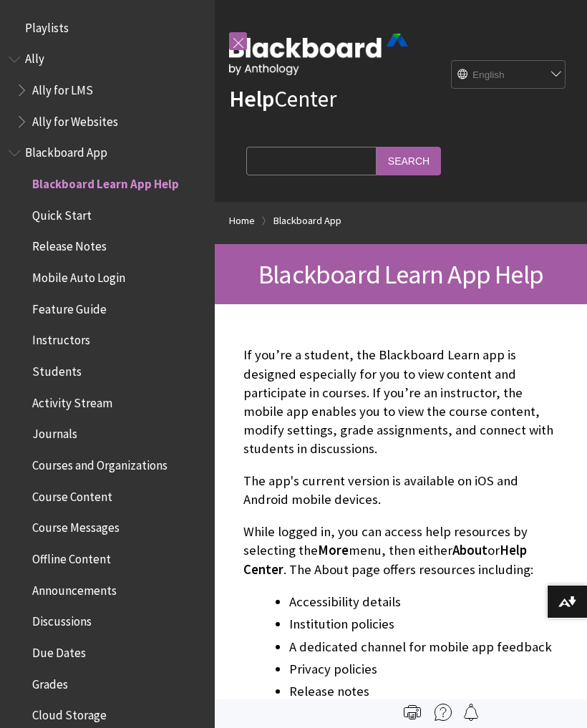  I want to click on li: A dedicated channel for mobile app feedback, so click(424, 647).